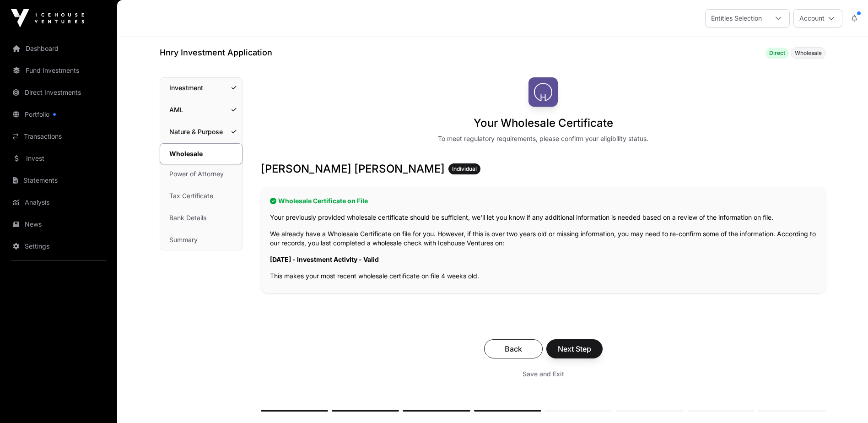  What do you see at coordinates (543, 201) in the screenshot?
I see `h2: Wholesale Certificate on File` at bounding box center [543, 201].